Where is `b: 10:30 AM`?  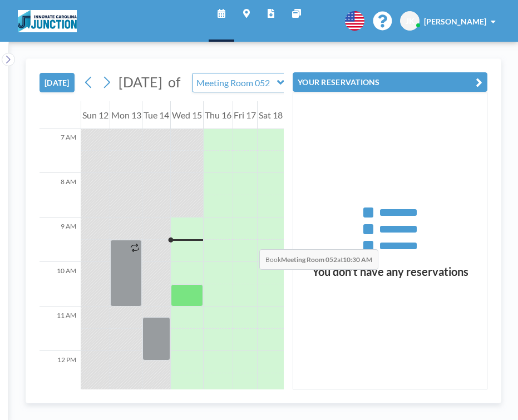 b: 10:30 AM is located at coordinates (358, 260).